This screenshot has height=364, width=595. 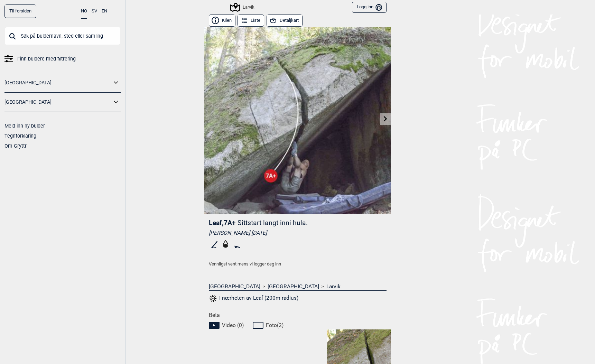 I want to click on button: Kilen, so click(x=222, y=20).